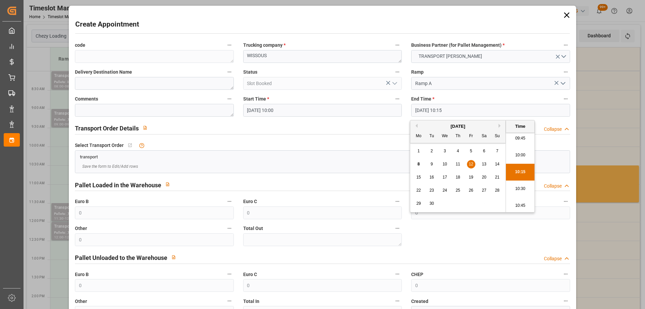 This screenshot has height=309, width=645. What do you see at coordinates (458, 177) in the screenshot?
I see `div: Choose Thursday, September 18th, 2025` at bounding box center [458, 177].